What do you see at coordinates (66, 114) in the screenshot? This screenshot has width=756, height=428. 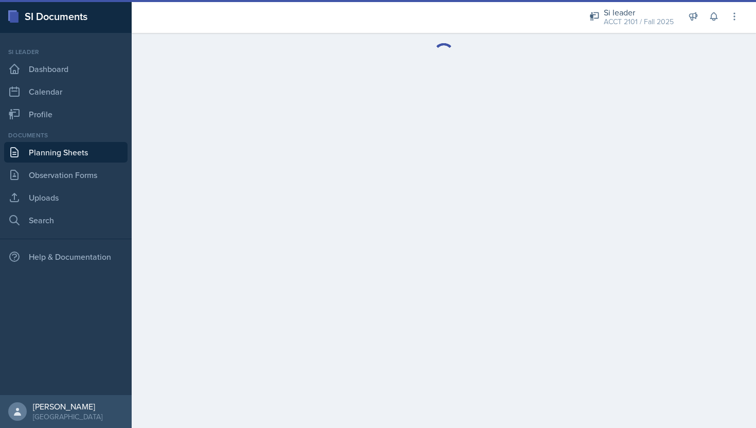 I see `a: Profile` at bounding box center [66, 114].